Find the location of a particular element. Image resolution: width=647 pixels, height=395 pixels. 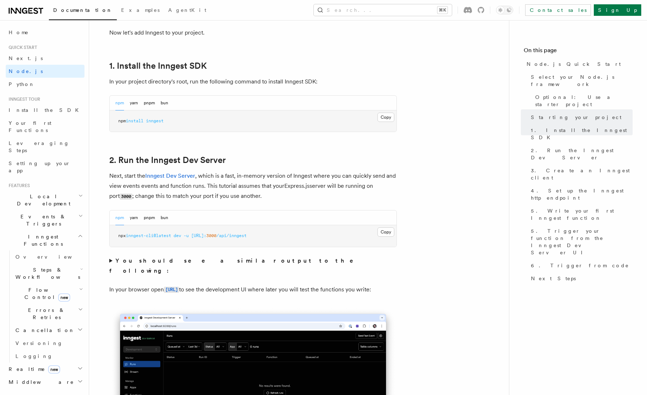

span: Steps & Workflows is located at coordinates (46, 273).